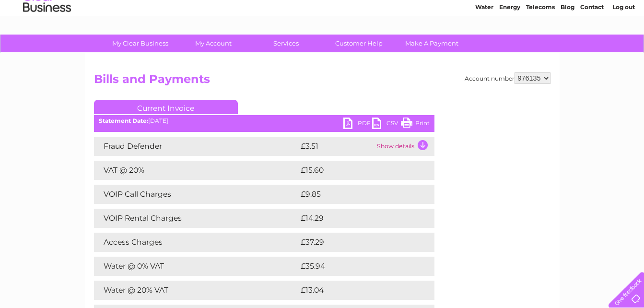  What do you see at coordinates (415, 124) in the screenshot?
I see `a: Print` at bounding box center [415, 124].